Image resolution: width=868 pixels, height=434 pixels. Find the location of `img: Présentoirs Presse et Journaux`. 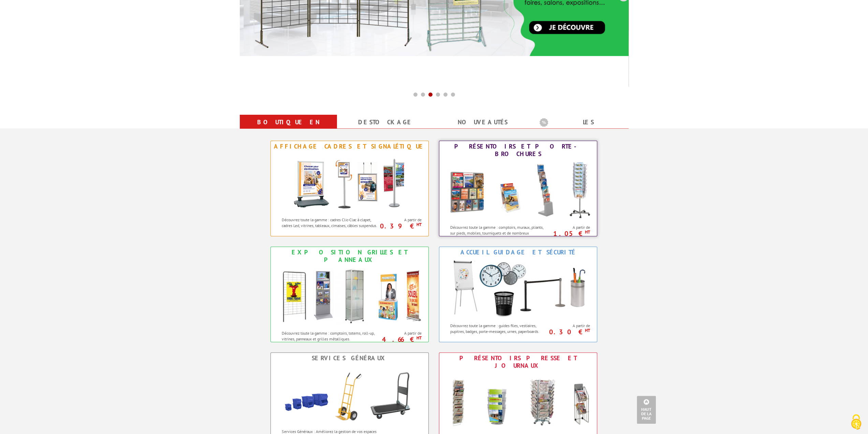

img: Présentoirs Presse et Journaux is located at coordinates (518, 402).